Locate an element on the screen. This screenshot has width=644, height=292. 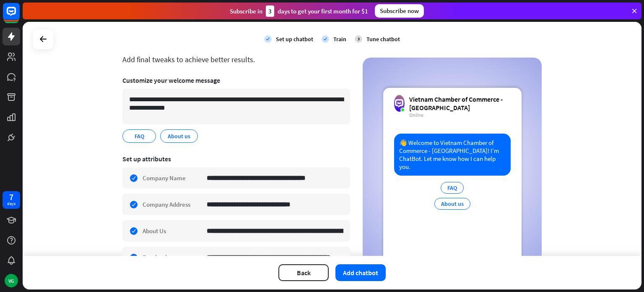
div: Subscribe in days to get your first month for $1 is located at coordinates (299, 11).